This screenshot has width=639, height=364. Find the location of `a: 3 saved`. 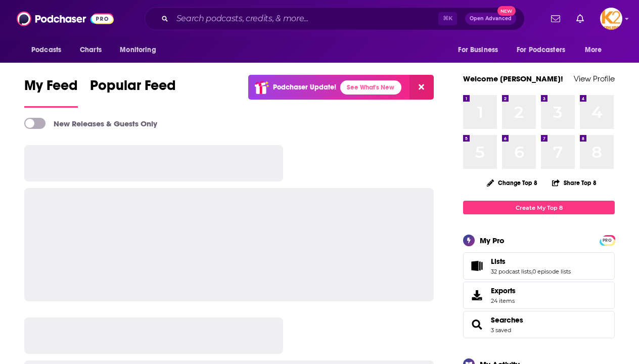

a: 3 saved is located at coordinates (501, 330).